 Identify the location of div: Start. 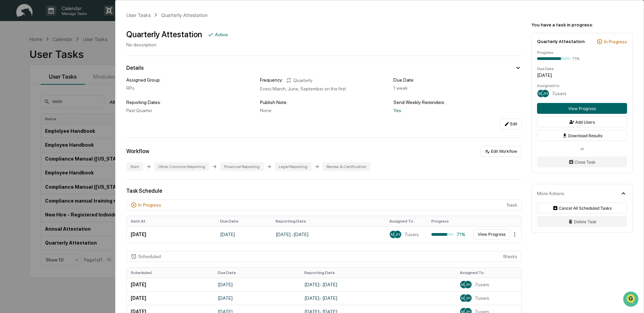
(135, 167).